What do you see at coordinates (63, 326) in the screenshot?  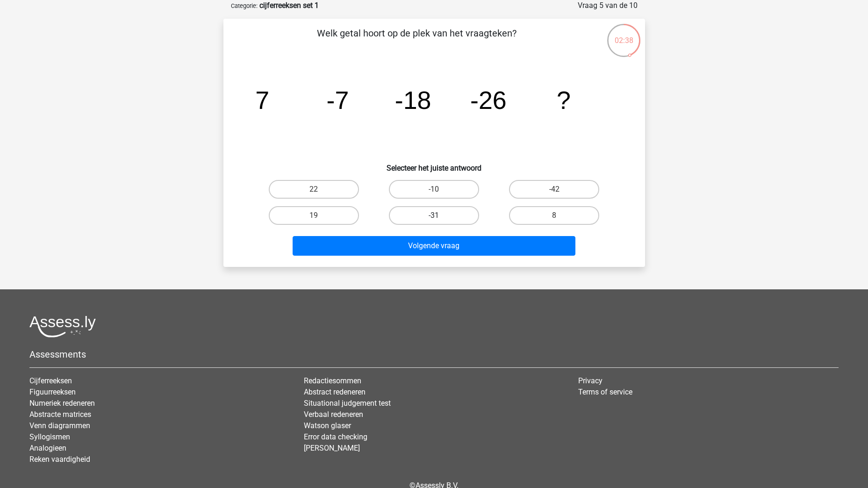 I see `img: Assessly logo` at bounding box center [63, 326].